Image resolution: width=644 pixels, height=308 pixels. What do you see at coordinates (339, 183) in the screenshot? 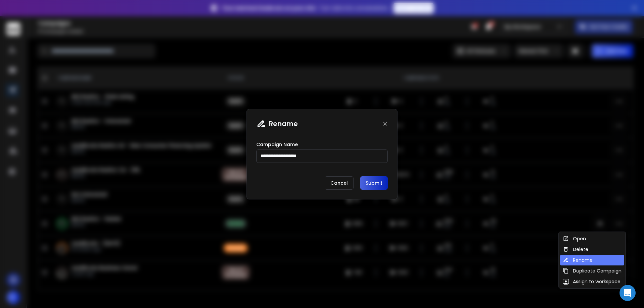
I see `p: Cancel` at bounding box center [339, 183].